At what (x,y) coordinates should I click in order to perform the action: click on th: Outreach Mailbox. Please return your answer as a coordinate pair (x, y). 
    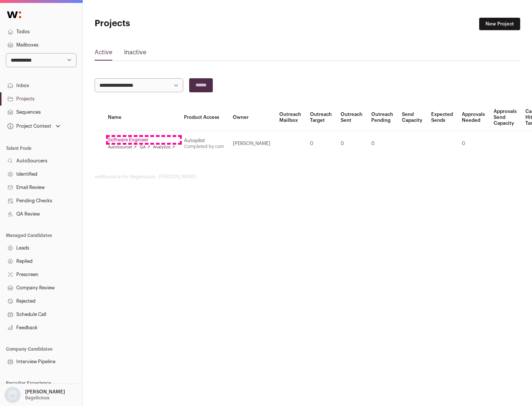
    Looking at the image, I should click on (290, 118).